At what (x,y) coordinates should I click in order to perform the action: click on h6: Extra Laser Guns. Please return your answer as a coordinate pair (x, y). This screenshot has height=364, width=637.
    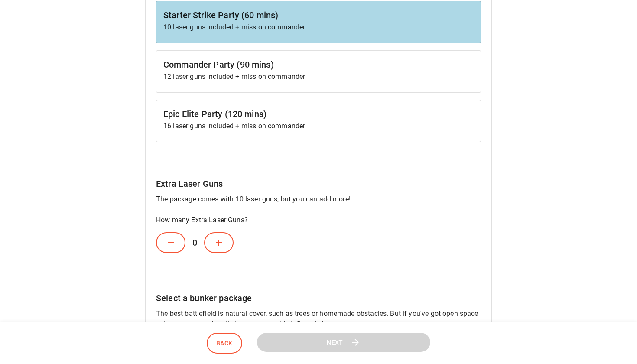
    Looking at the image, I should click on (318, 183).